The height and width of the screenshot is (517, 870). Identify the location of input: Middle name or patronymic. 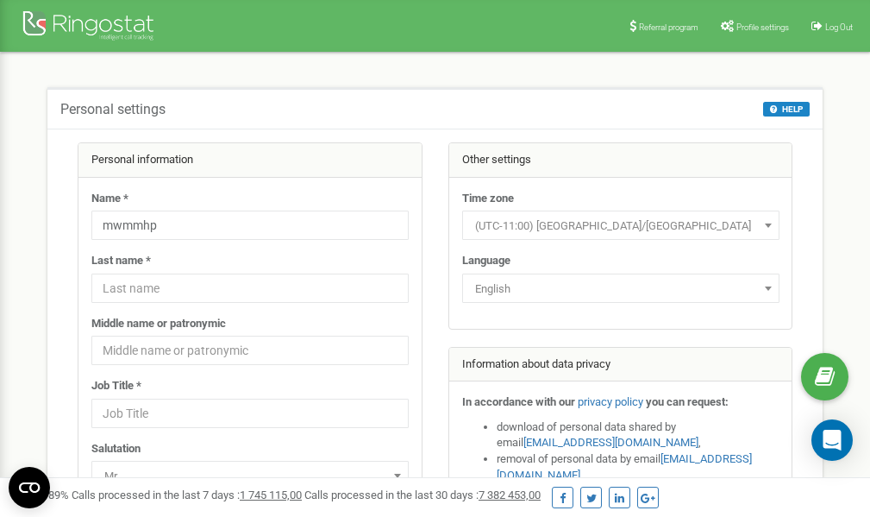
(250, 350).